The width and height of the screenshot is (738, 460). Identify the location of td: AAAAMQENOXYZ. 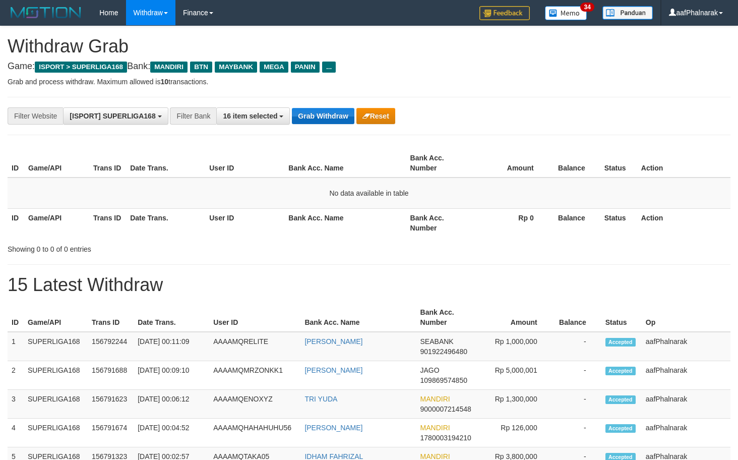
(254, 404).